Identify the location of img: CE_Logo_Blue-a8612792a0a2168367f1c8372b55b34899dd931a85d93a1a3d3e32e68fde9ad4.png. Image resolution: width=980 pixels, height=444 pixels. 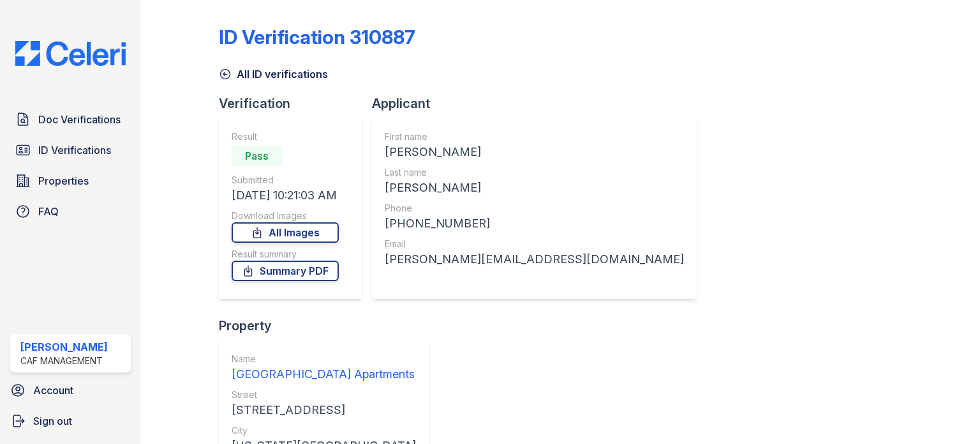
(70, 53).